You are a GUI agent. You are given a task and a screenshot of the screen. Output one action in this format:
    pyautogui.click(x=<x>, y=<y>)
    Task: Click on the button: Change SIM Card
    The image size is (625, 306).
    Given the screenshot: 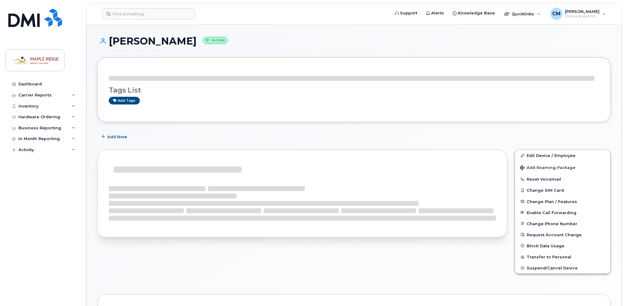 What is the action you would take?
    pyautogui.click(x=563, y=190)
    